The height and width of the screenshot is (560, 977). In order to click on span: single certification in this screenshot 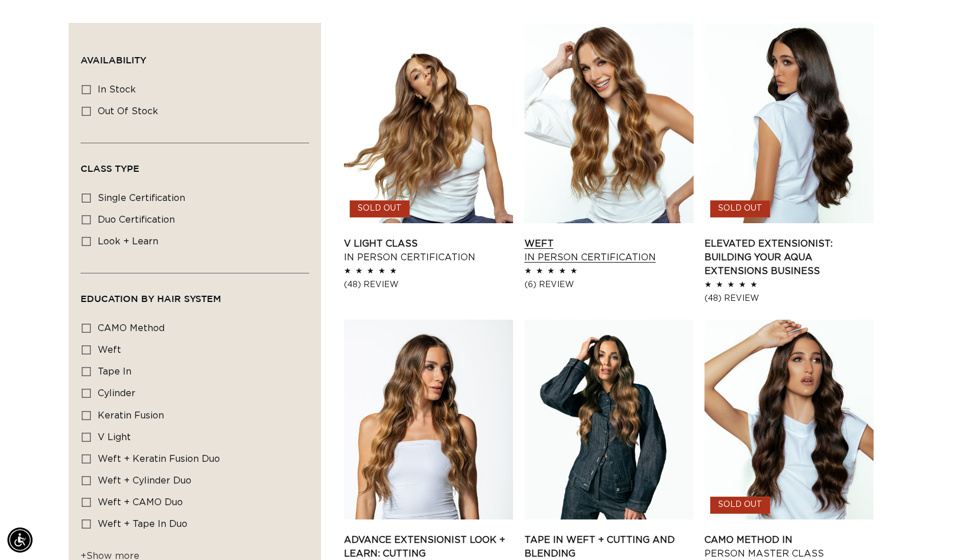, I will do `click(141, 198)`.